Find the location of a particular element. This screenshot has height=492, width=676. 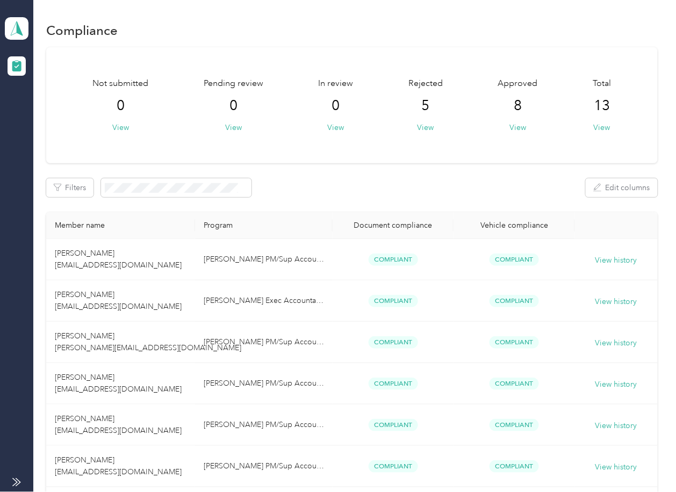

th: Member name is located at coordinates (120, 226).